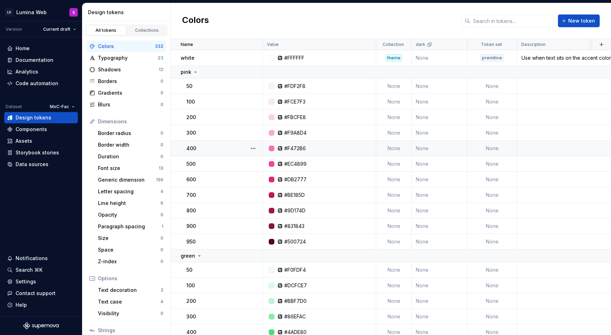  I want to click on a: Home, so click(41, 48).